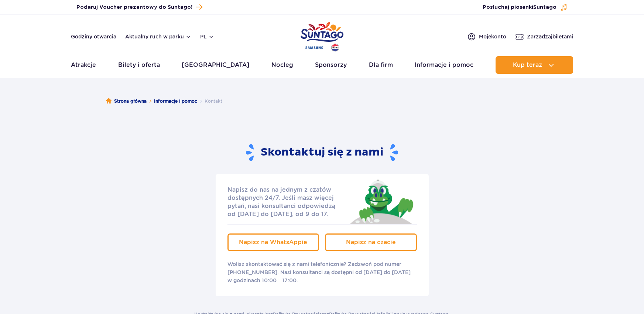 The image size is (644, 314). Describe the element at coordinates (493, 37) in the screenshot. I see `span: Moje konto` at that location.